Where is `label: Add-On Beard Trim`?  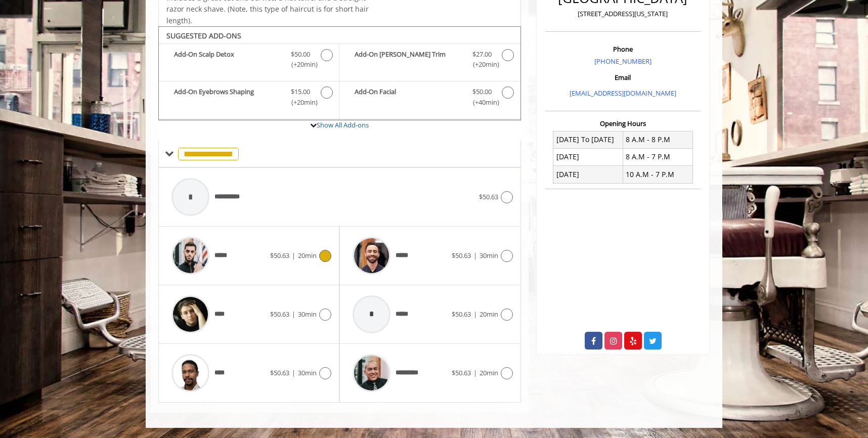 label: Add-On Beard Trim is located at coordinates (429, 60).